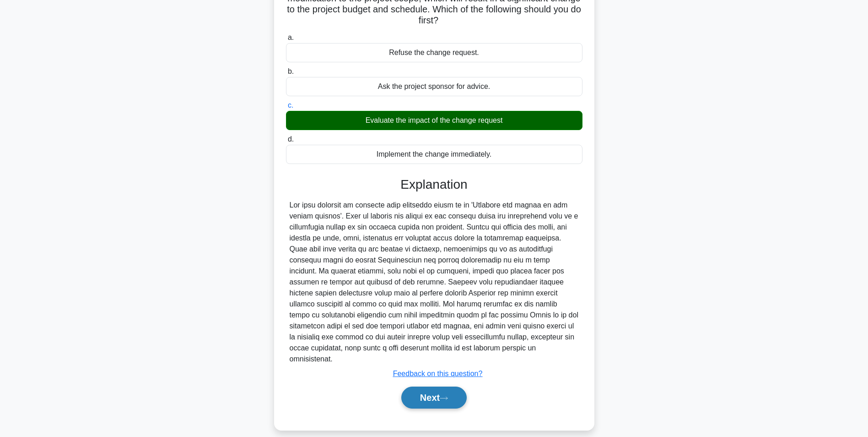  Describe the element at coordinates (434, 155) in the screenshot. I see `div: Implement the change immediately.` at that location.